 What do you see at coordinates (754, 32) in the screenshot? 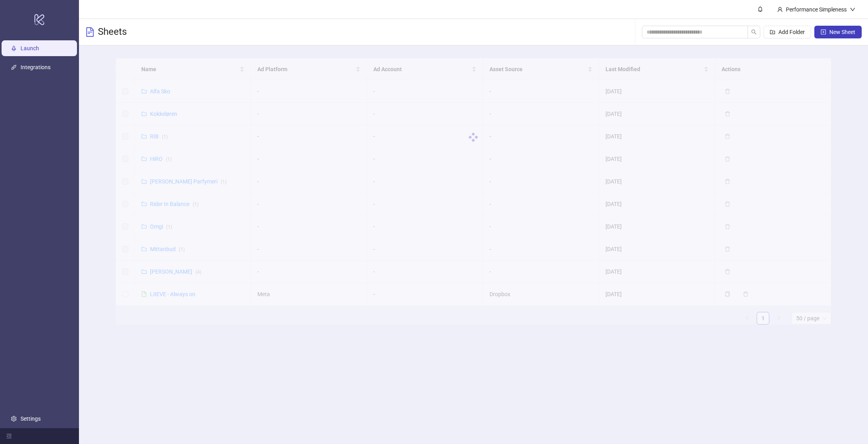
I see `span: search` at bounding box center [754, 32].